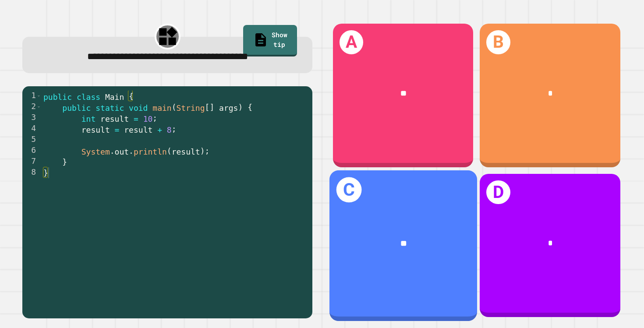 This screenshot has width=644, height=328. I want to click on div: 4, so click(32, 129).